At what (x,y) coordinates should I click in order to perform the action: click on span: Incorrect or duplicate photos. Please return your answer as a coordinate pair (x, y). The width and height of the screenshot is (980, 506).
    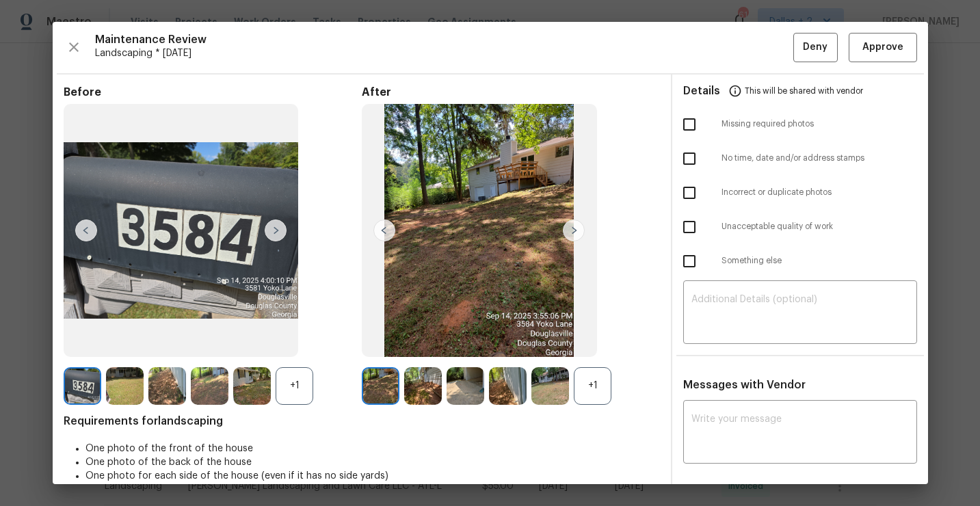
    Looking at the image, I should click on (820, 192).